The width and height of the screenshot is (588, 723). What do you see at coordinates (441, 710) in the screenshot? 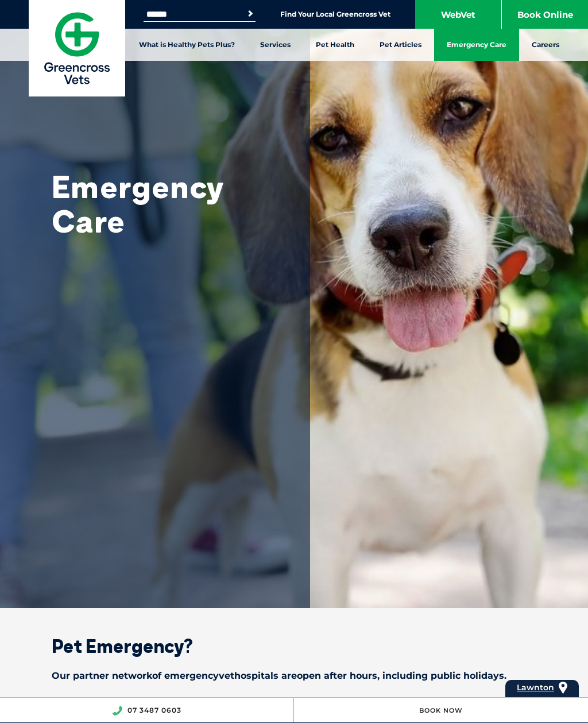
I see `a: Book Now` at bounding box center [441, 710].